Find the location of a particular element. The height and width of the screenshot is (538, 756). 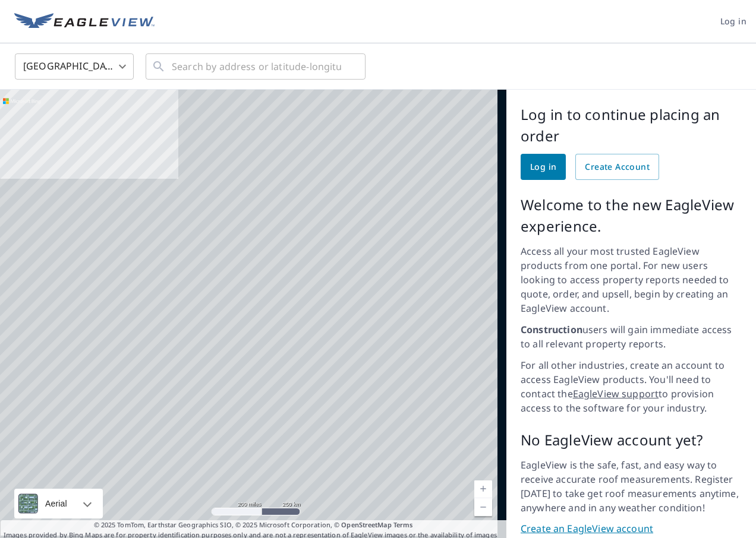

p: Log in to continue placing an order is located at coordinates (632, 125).